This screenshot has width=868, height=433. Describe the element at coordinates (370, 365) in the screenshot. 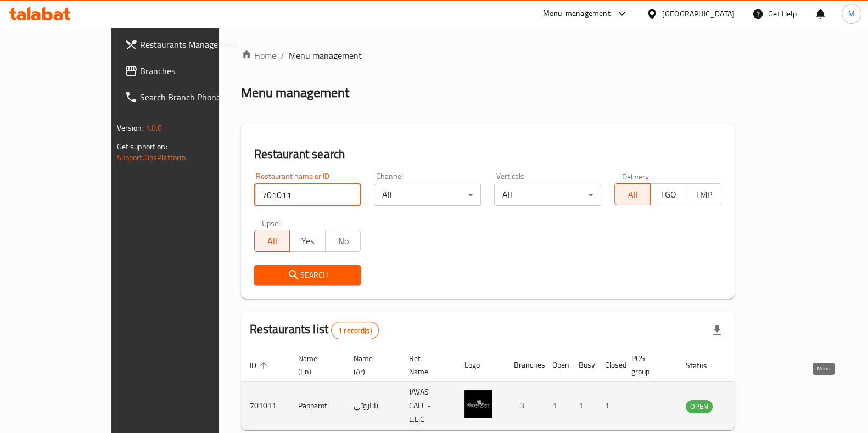

I see `span: Name (Ar)` at that location.